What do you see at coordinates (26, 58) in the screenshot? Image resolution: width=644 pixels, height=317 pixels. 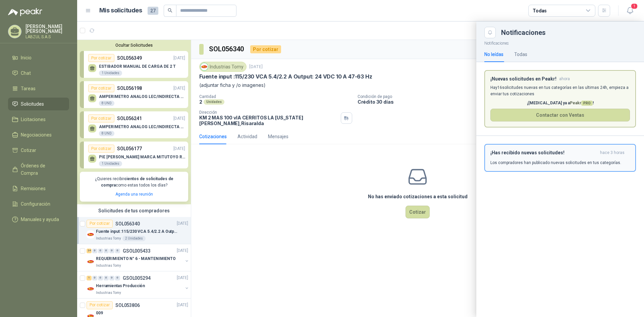 I see `span: Inicio` at bounding box center [26, 58].